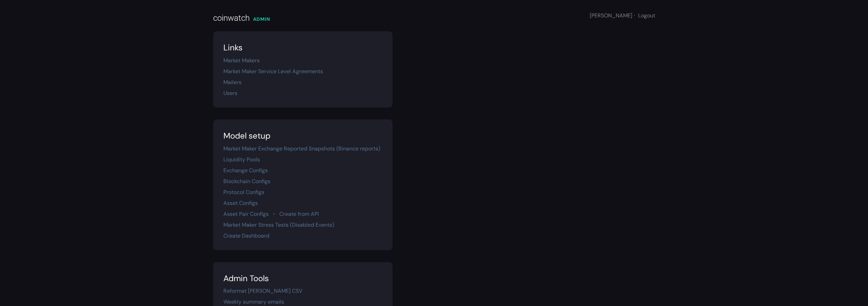 The height and width of the screenshot is (306, 868). Describe the element at coordinates (246, 214) in the screenshot. I see `a: Asset Pair Configs` at that location.